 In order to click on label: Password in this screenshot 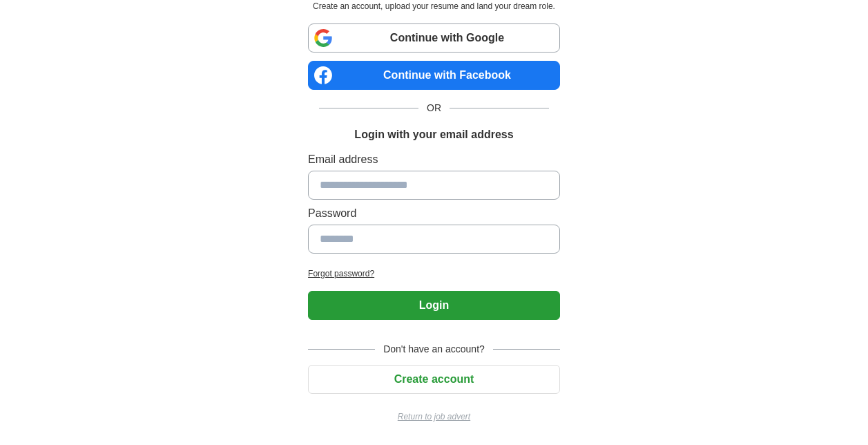, I will do `click(433, 213)`.